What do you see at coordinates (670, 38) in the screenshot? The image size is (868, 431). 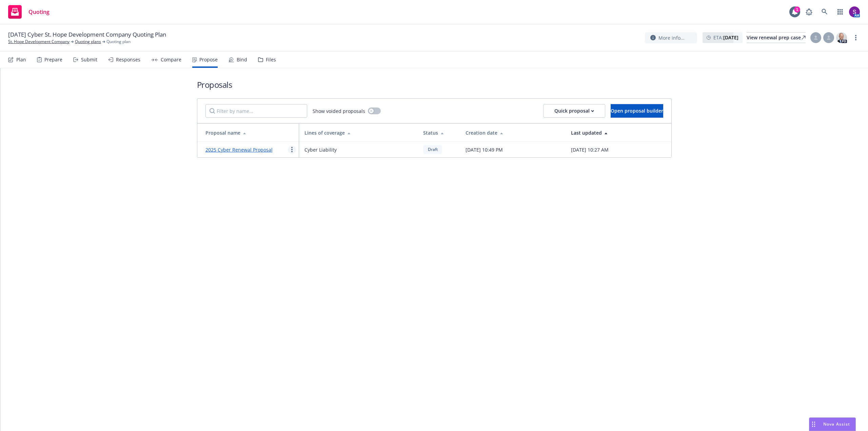 I see `button: More info...` at bounding box center [670, 38].